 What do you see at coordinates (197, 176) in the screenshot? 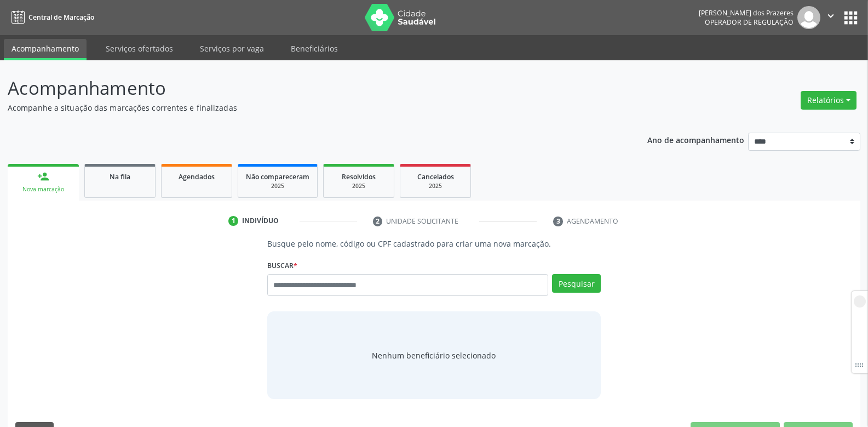
I see `span: Agendados` at bounding box center [197, 176].